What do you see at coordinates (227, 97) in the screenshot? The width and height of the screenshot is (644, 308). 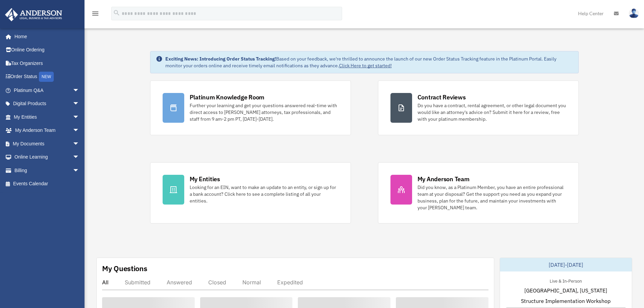 I see `div: Platinum Knowledge Room` at bounding box center [227, 97].